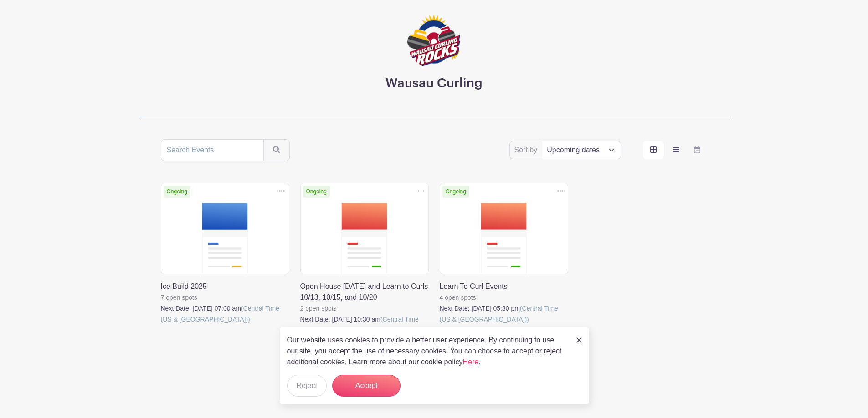  Describe the element at coordinates (434, 84) in the screenshot. I see `h3: Wausau Curling` at that location.